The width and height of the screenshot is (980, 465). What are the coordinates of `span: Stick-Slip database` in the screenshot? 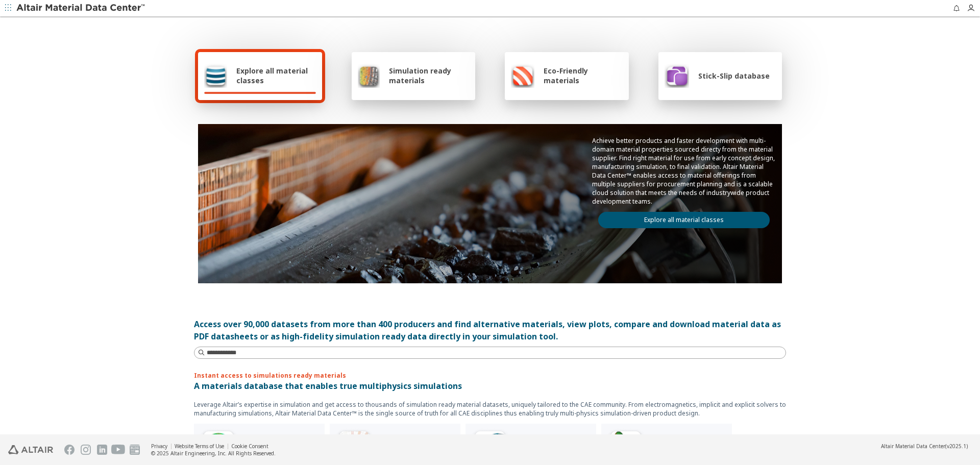 It's located at (734, 76).